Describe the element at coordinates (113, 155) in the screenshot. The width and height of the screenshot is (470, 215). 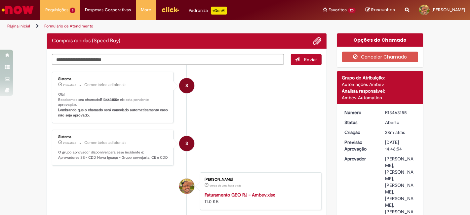
I see `p: O grupo aprovador disponível para esse incidente é: Aprovadores SB - CDD Nova Iguaçu - Grupo cerv...` at that location.